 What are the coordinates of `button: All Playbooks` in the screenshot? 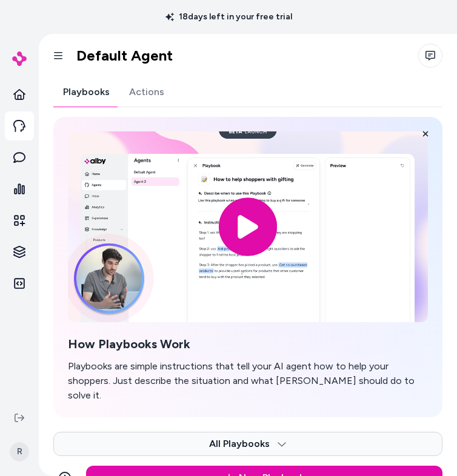 It's located at (248, 444).